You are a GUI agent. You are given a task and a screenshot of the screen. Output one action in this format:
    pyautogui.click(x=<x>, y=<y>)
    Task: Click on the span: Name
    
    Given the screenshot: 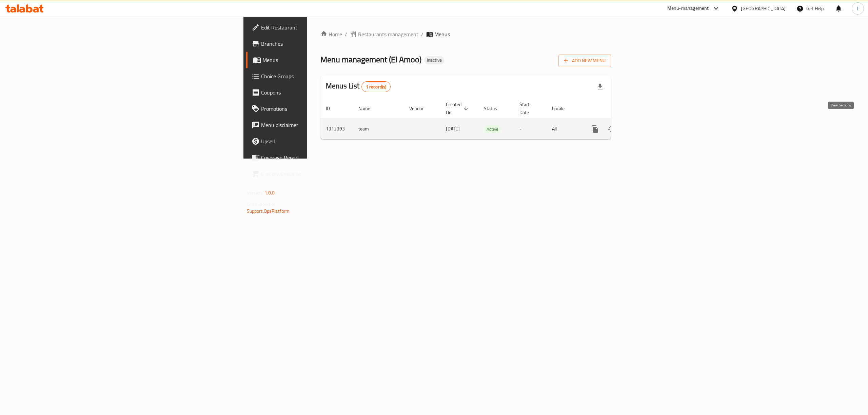 What is the action you would take?
    pyautogui.click(x=368, y=109)
    